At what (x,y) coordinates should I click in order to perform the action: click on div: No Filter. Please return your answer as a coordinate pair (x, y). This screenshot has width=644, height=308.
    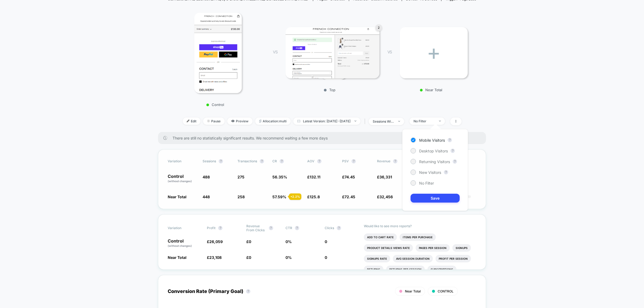
    Looking at the image, I should click on (424, 121).